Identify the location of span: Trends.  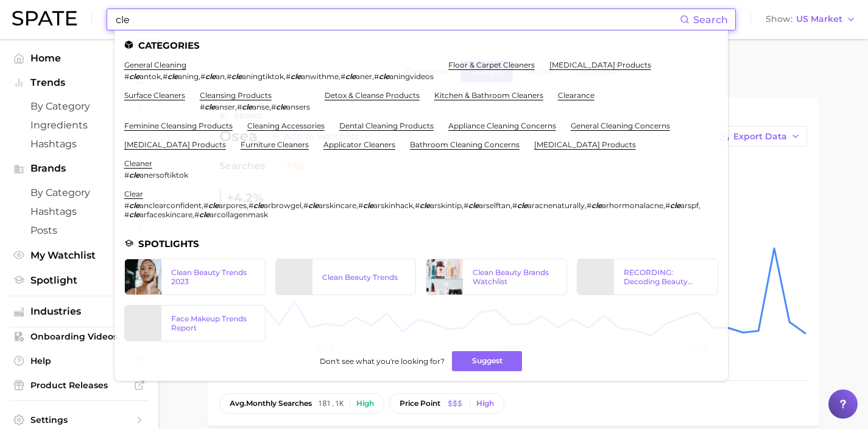
(79, 83).